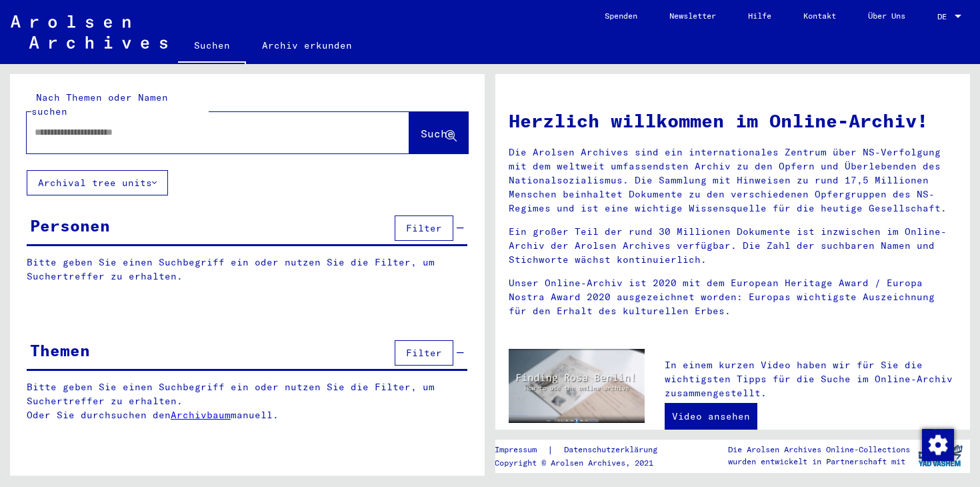 The image size is (980, 487). What do you see at coordinates (584, 463) in the screenshot?
I see `p: Copyright © Arolsen Archives, 2021` at bounding box center [584, 463].